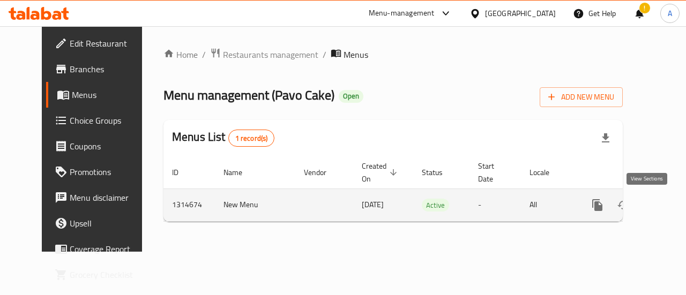 The image size is (686, 295). What do you see at coordinates (101, 43) in the screenshot?
I see `a: Edit Restaurant` at bounding box center [101, 43].